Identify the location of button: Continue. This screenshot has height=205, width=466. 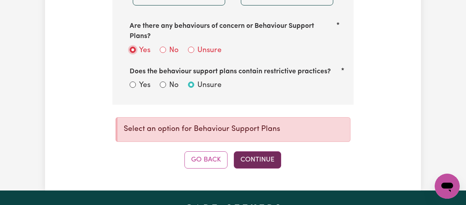
(258, 160).